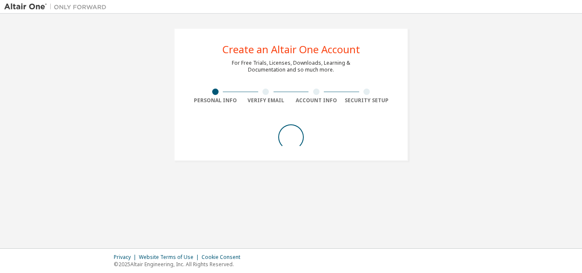 The width and height of the screenshot is (582, 273). Describe the element at coordinates (170, 257) in the screenshot. I see `div: Website Terms of Use` at that location.